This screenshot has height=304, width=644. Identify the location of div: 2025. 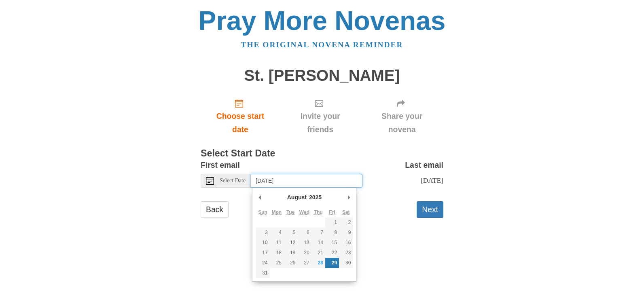
(315, 197).